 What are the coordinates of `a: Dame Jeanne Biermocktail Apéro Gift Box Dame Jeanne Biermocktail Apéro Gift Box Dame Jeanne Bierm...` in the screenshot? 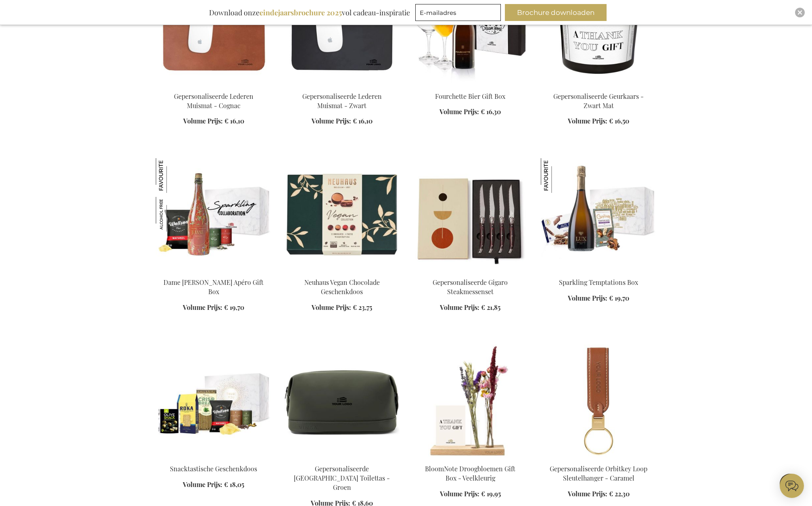 It's located at (213, 271).